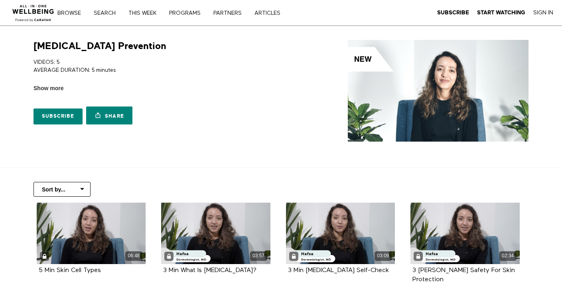 This screenshot has height=290, width=562. I want to click on strong: 3 Min Skin Cancer Self-Check, so click(338, 271).